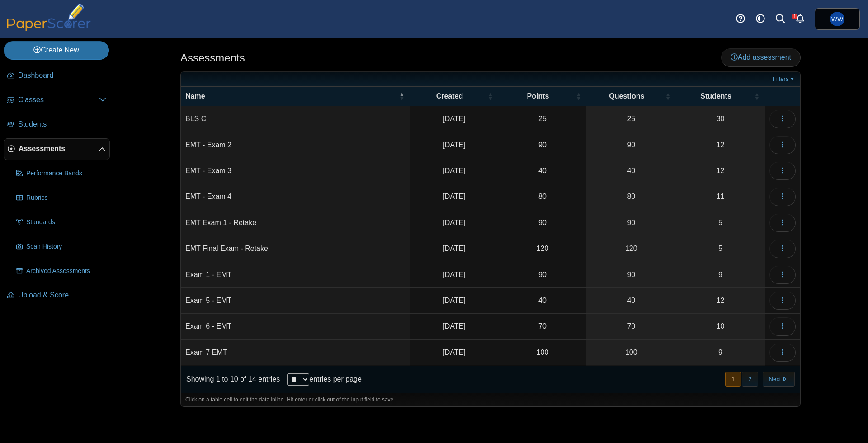 The width and height of the screenshot is (868, 443). What do you see at coordinates (454, 196) in the screenshot?
I see `time: Jun 13, 2025 at 11:15 PM` at bounding box center [454, 196].